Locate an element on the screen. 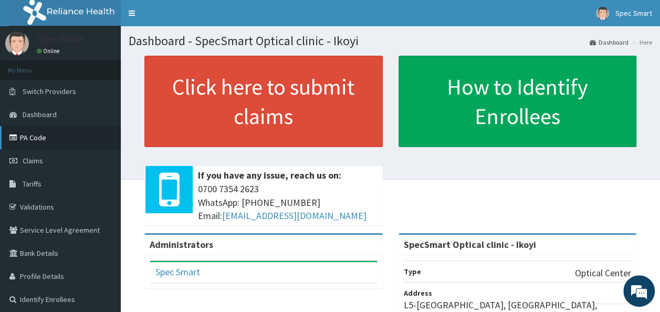  a: How to Identify Enrollees is located at coordinates (518, 101).